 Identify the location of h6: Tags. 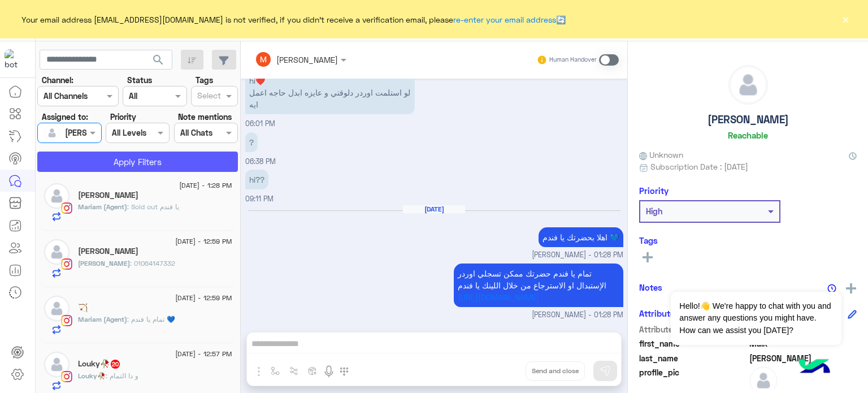
(747, 240).